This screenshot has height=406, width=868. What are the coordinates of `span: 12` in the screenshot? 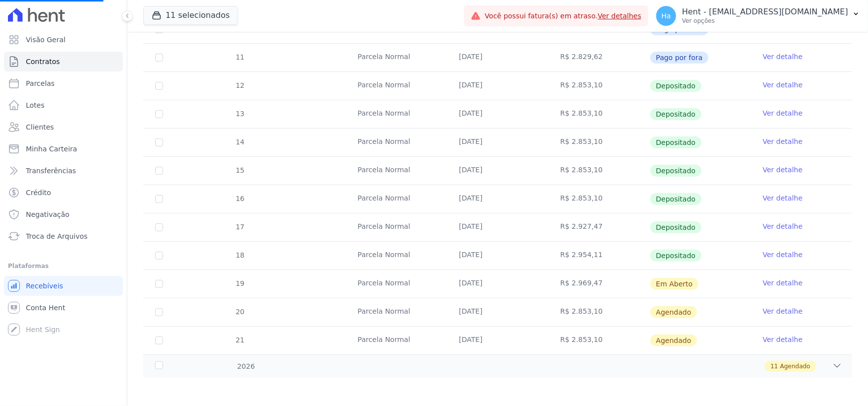 It's located at (240, 86).